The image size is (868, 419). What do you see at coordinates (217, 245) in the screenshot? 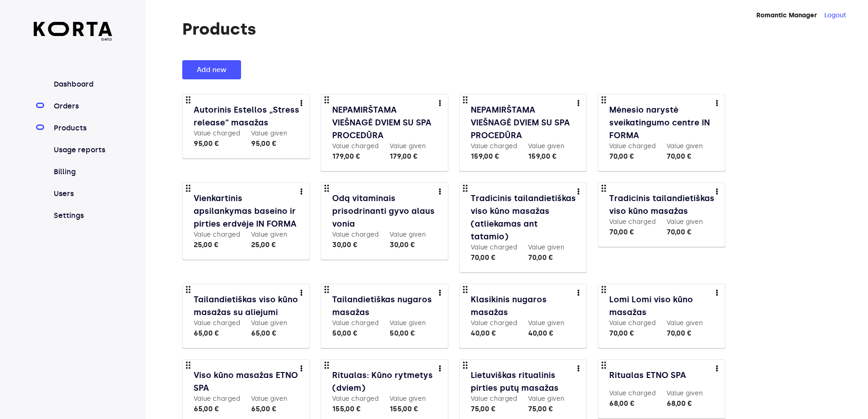
I see `div: 25,00 €` at bounding box center [217, 245].